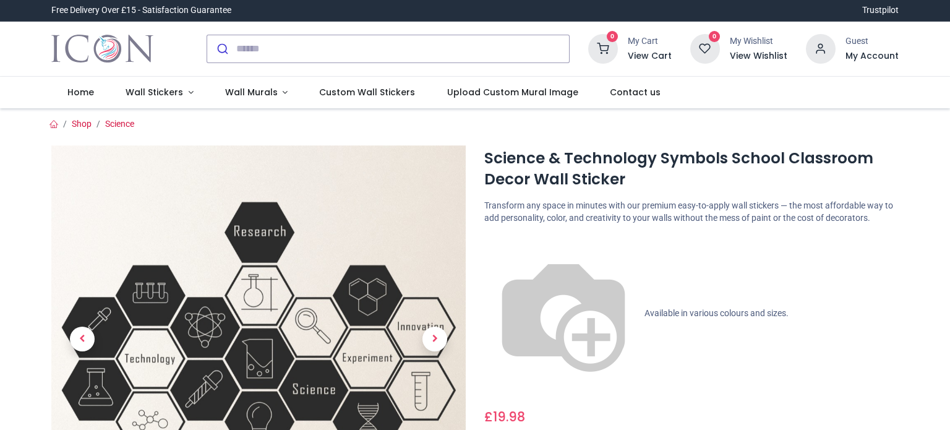  I want to click on a: View Wishlist, so click(758, 56).